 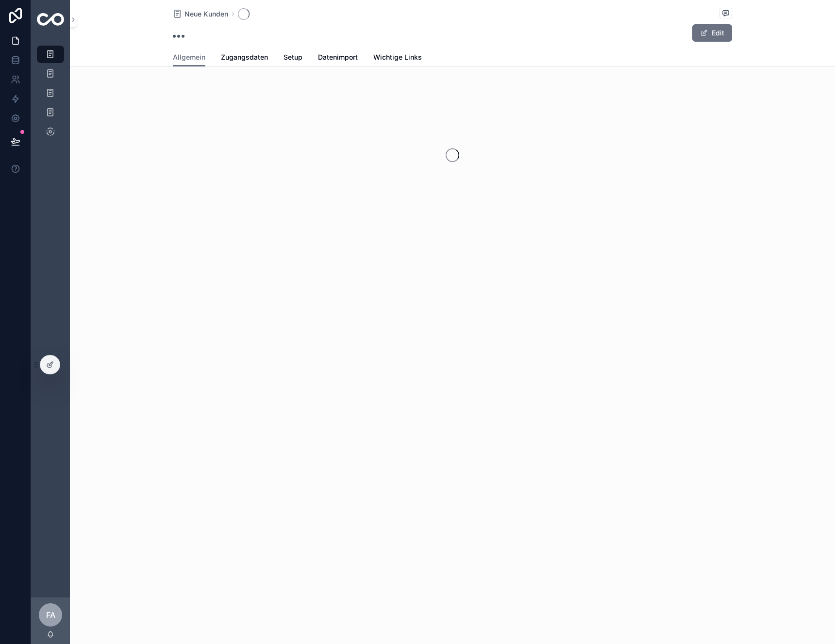 What do you see at coordinates (206, 14) in the screenshot?
I see `span: Neue Kunden` at bounding box center [206, 14].